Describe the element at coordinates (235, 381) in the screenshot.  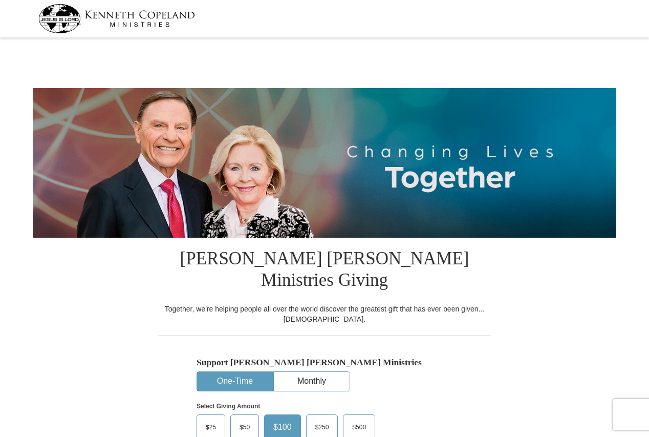
I see `button: One-Time` at that location.